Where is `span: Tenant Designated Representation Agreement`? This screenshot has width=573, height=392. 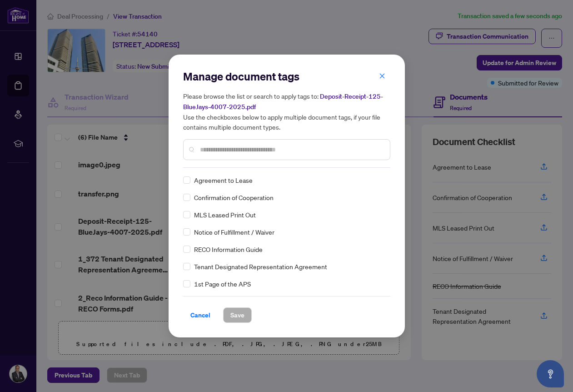 span: Tenant Designated Representation Agreement is located at coordinates (260, 266).